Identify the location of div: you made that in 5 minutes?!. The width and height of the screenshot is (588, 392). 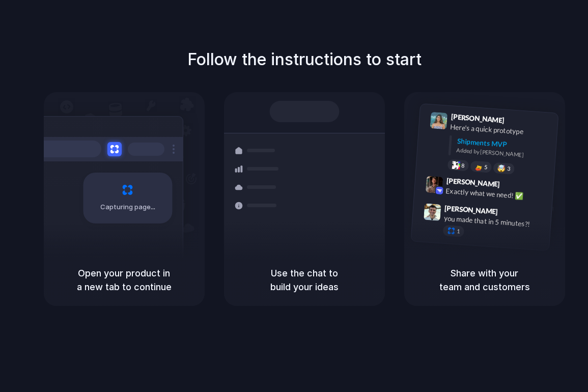
(494, 222).